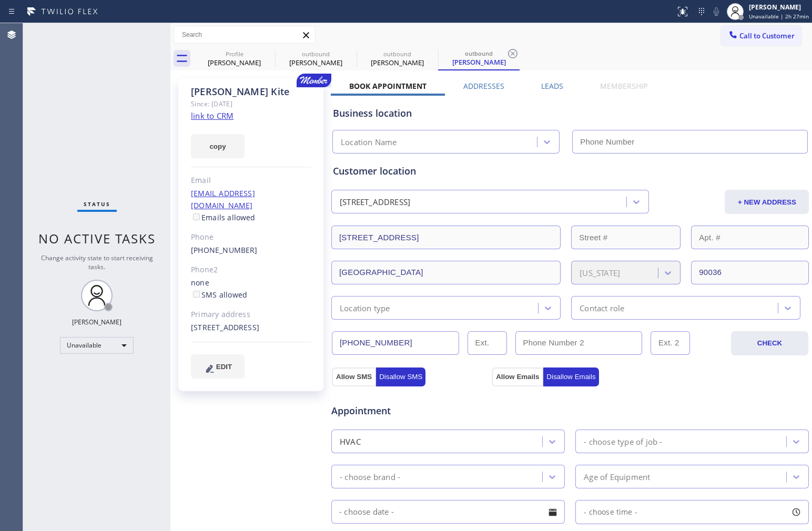 The image size is (812, 531). What do you see at coordinates (570, 113) in the screenshot?
I see `div: Business location` at bounding box center [570, 113].